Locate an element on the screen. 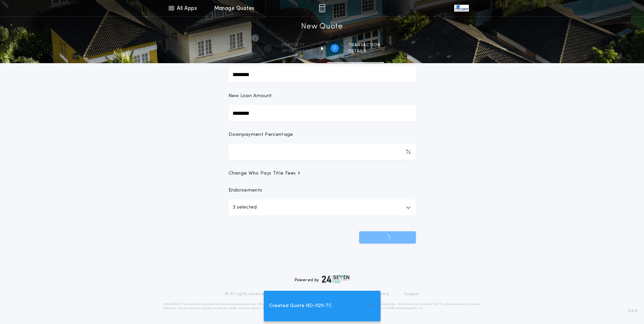  span: Change Who Pays Title Fees is located at coordinates (264, 173).